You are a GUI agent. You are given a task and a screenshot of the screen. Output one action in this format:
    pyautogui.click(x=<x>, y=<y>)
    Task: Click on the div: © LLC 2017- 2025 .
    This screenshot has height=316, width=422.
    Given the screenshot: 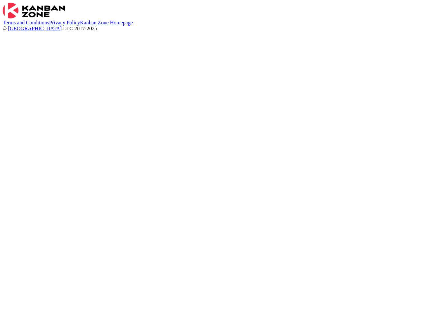 What is the action you would take?
    pyautogui.click(x=211, y=29)
    